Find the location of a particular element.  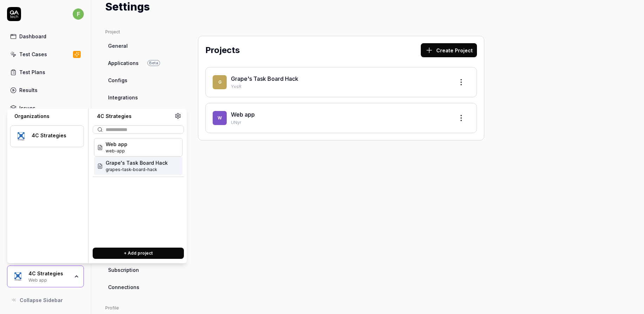

a: Issues is located at coordinates (45, 108).